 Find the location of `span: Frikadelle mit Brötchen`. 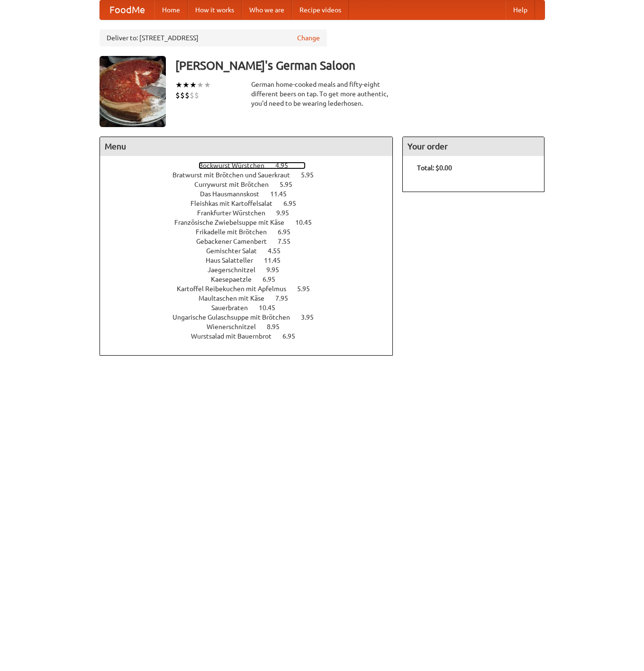

span: Frikadelle mit Brötchen is located at coordinates (236, 232).